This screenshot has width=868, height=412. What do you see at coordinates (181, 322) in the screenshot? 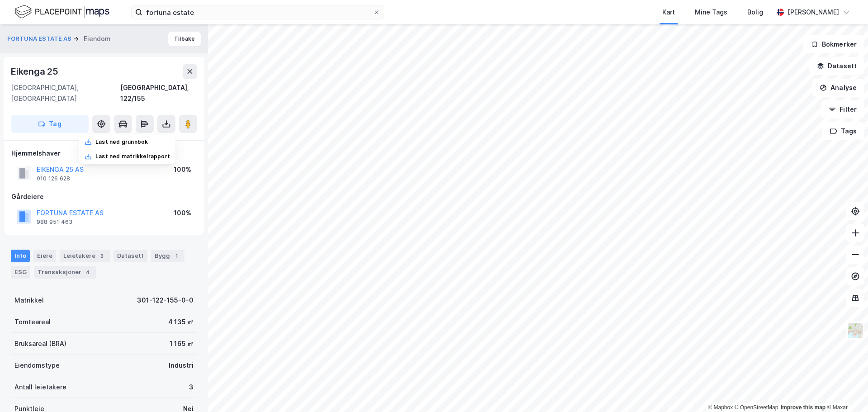
I see `div: 4 135 ㎡` at bounding box center [181, 322].